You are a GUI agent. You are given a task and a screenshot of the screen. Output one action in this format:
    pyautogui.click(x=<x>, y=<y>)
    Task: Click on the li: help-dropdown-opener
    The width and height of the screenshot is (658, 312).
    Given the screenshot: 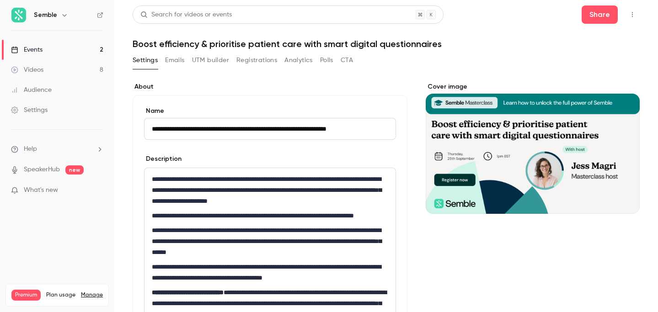 What is the action you would take?
    pyautogui.click(x=57, y=149)
    